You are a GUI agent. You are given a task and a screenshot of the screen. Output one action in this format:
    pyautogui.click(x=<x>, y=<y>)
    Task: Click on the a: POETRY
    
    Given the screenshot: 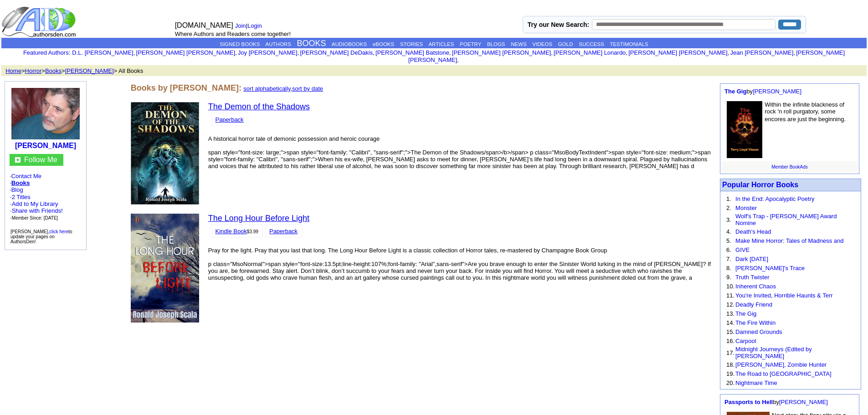 What is the action you would take?
    pyautogui.click(x=471, y=44)
    